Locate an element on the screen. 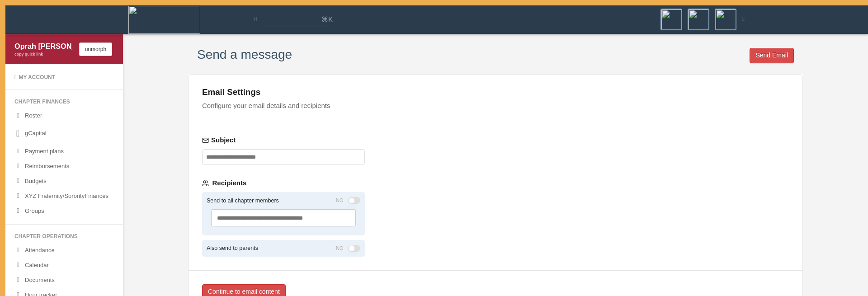 The width and height of the screenshot is (868, 296). li: Chapter operations is located at coordinates (64, 236).